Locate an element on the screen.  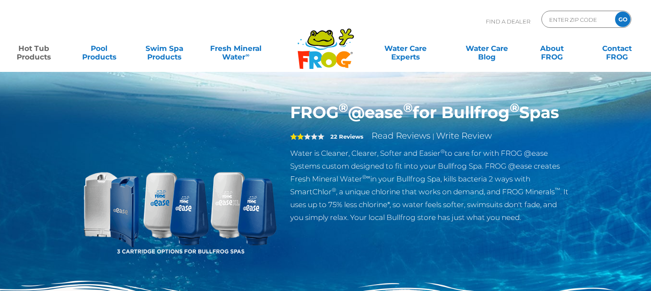
sup: ™ is located at coordinates (557, 190).